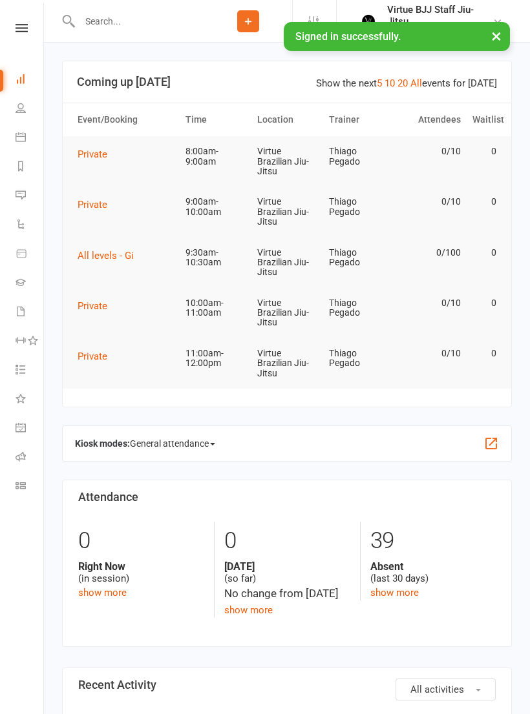 The height and width of the screenshot is (714, 530). I want to click on div: 39, so click(433, 541).